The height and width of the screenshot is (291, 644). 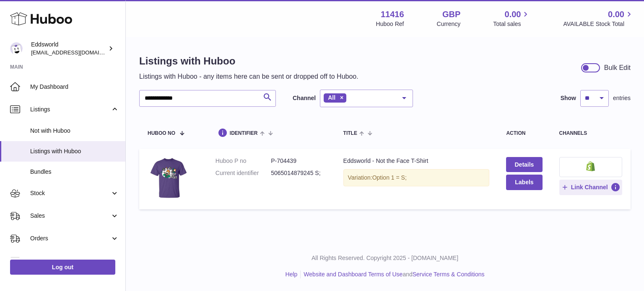 What do you see at coordinates (598, 18) in the screenshot?
I see `a: 0.00 AVAILABLE Stock Total` at bounding box center [598, 18].